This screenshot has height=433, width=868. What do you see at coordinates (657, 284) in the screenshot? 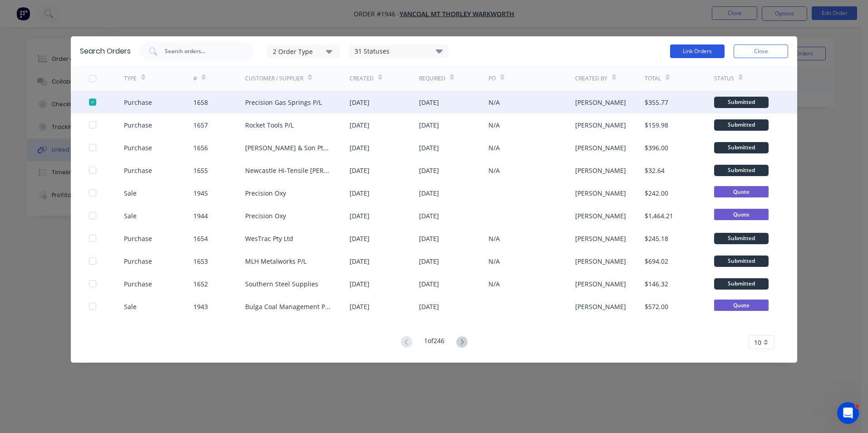
I see `div: $146.32` at bounding box center [657, 284].